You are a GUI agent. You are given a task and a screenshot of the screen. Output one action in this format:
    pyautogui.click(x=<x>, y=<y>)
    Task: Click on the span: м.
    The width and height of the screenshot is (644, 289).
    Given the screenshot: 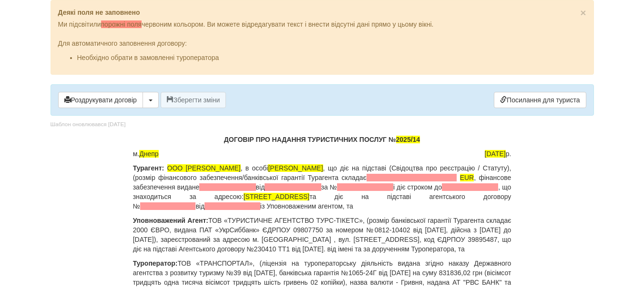 What is the action you would take?
    pyautogui.click(x=146, y=154)
    